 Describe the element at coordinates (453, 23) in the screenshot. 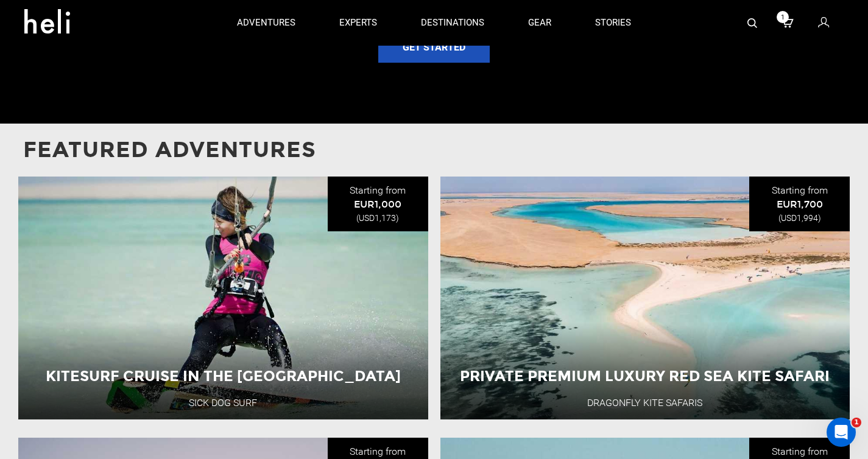

I see `p: destinations` at that location.